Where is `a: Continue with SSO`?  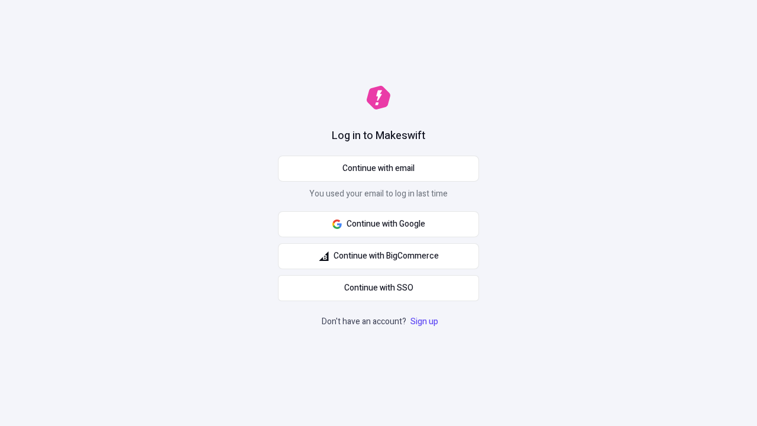 a: Continue with SSO is located at coordinates (378, 288).